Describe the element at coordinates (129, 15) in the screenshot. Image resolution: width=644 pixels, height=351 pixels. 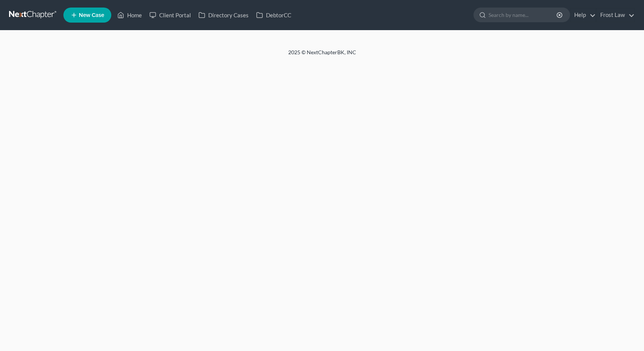
I see `a: Home` at that location.